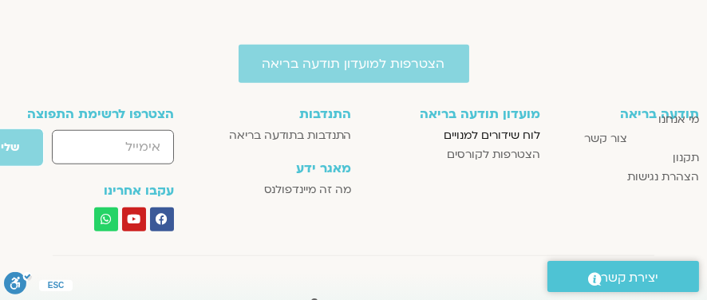  What do you see at coordinates (493, 155) in the screenshot?
I see `span: הצטרפות לקורסים` at bounding box center [493, 155].